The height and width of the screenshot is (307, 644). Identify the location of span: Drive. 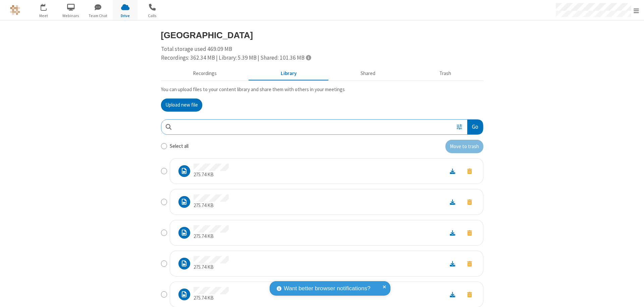
(125, 16).